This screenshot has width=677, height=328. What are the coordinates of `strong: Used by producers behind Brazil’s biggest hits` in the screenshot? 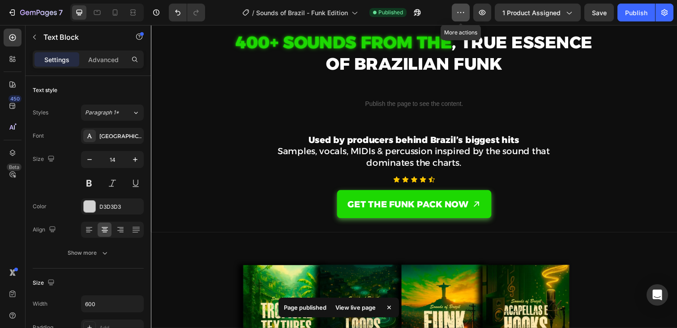 It's located at (268, 117).